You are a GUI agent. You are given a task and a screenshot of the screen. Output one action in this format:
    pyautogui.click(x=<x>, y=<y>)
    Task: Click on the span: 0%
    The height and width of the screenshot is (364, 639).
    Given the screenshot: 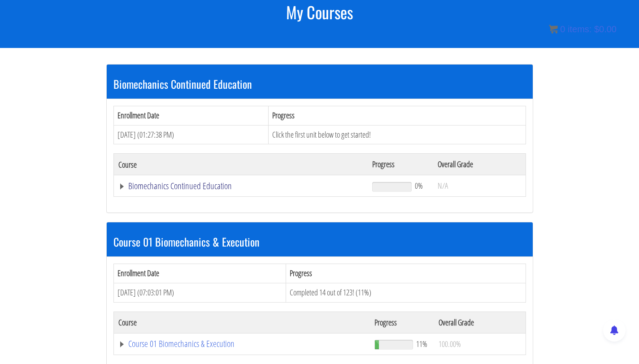 What is the action you would take?
    pyautogui.click(x=419, y=185)
    